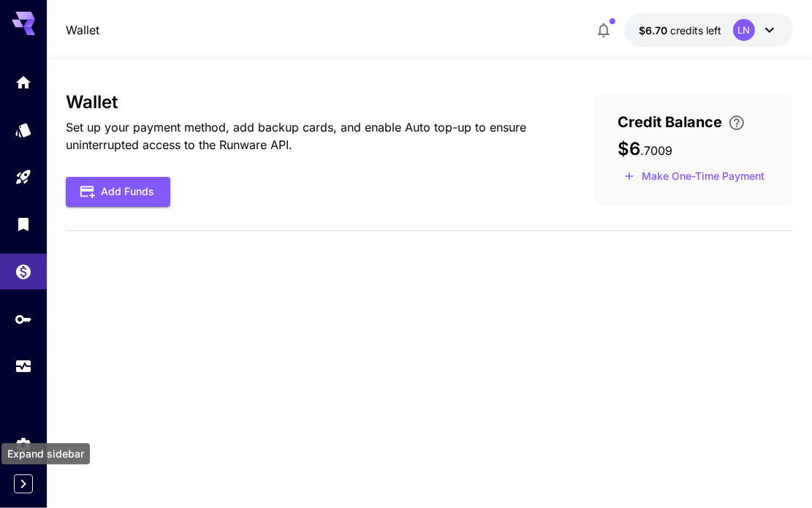 This screenshot has width=812, height=508. Describe the element at coordinates (654, 30) in the screenshot. I see `span: $6.70` at that location.